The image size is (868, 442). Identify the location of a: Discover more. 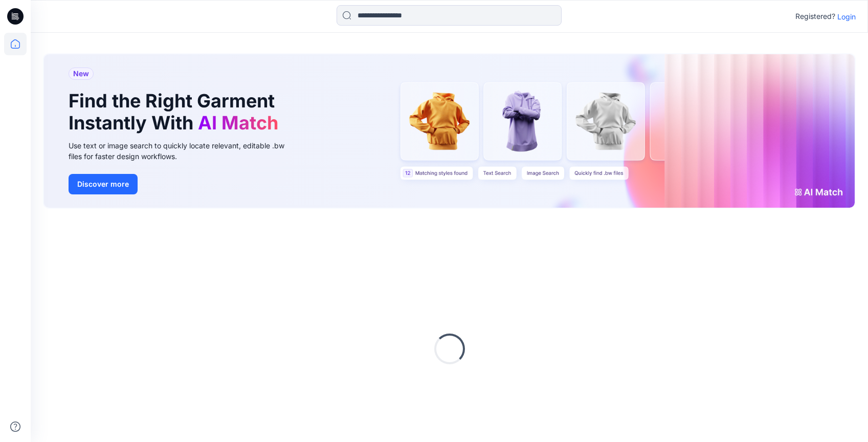
(103, 184).